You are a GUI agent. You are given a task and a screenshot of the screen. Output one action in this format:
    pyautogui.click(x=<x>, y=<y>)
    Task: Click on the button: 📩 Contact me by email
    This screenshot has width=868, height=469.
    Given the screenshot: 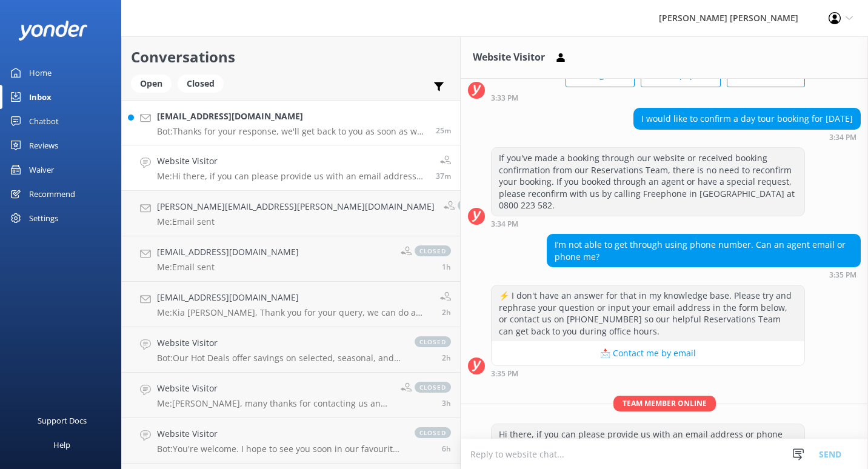 What is the action you would take?
    pyautogui.click(x=648, y=354)
    